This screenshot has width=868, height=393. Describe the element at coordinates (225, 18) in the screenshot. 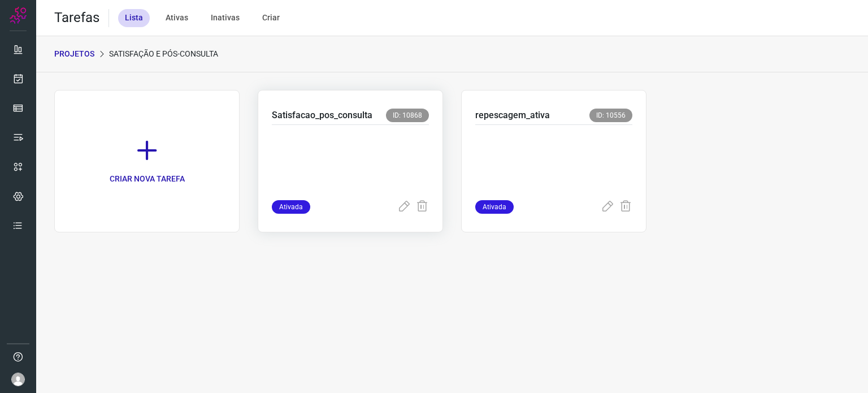

I see `div: Inativas` at that location.